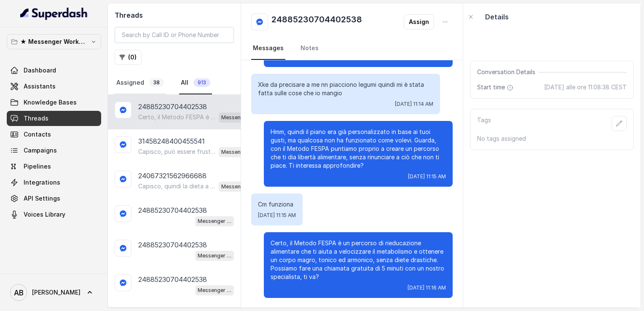 The width and height of the screenshot is (644, 311). What do you see at coordinates (176, 186) in the screenshot?
I see `p: Capisco, quindi la dieta a basso contenuto di FODMAP ti ha aiutato con il gonfiore. Dimmi, cosa t...` at bounding box center [176, 186].